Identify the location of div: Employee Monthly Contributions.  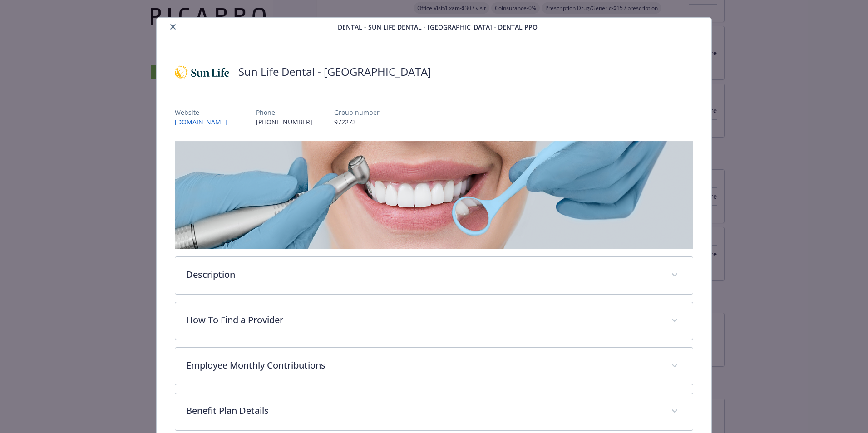
(434, 366).